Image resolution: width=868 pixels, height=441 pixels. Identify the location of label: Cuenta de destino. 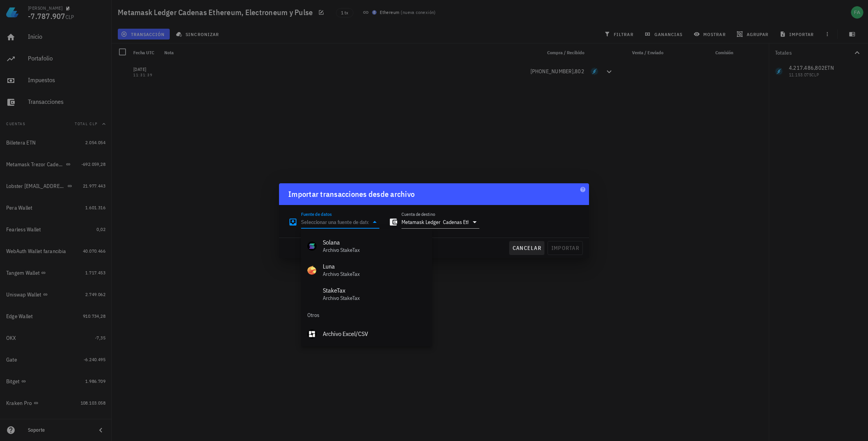
(418, 214).